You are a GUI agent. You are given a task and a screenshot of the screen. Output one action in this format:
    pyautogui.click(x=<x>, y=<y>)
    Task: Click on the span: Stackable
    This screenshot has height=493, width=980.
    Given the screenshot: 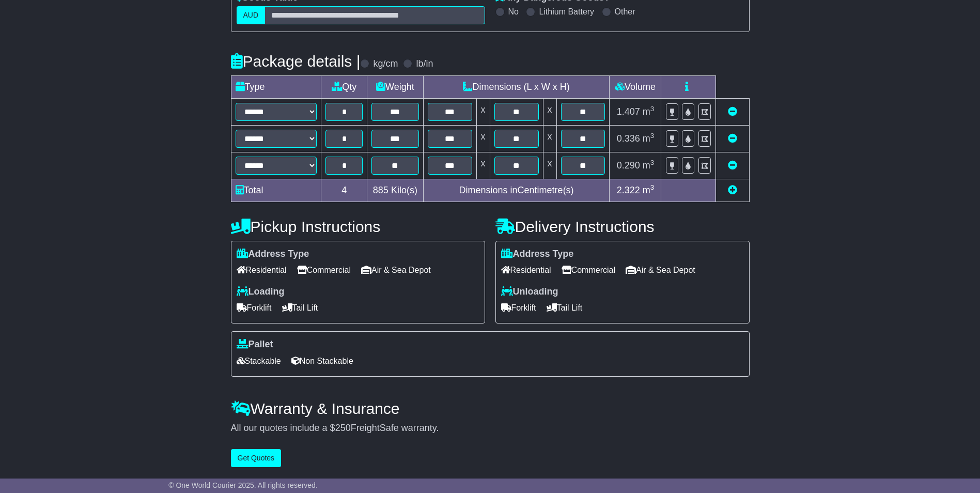 What is the action you would take?
    pyautogui.click(x=259, y=361)
    